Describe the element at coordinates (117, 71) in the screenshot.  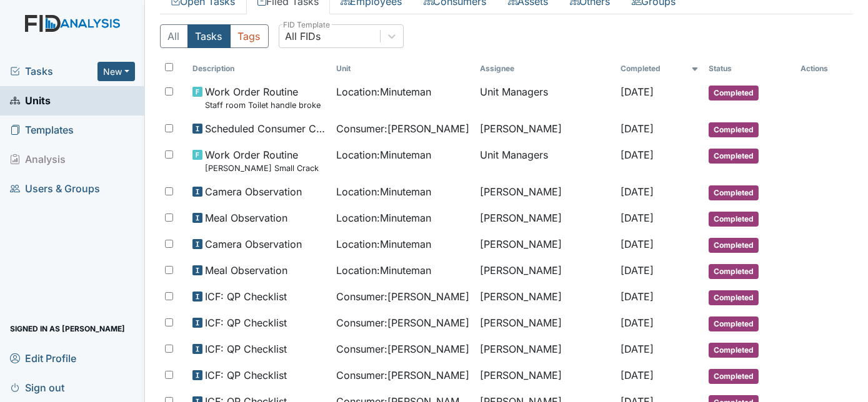
I see `button: New` at that location.